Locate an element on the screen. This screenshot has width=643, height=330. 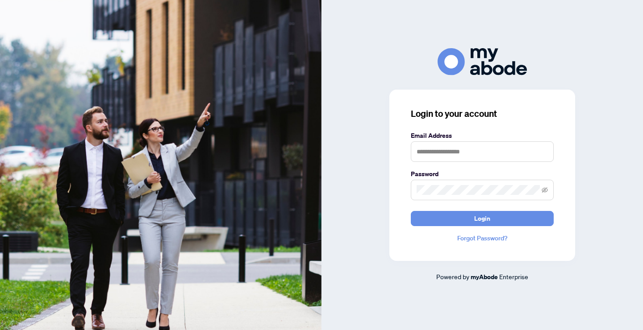
span: Login is located at coordinates (482, 219).